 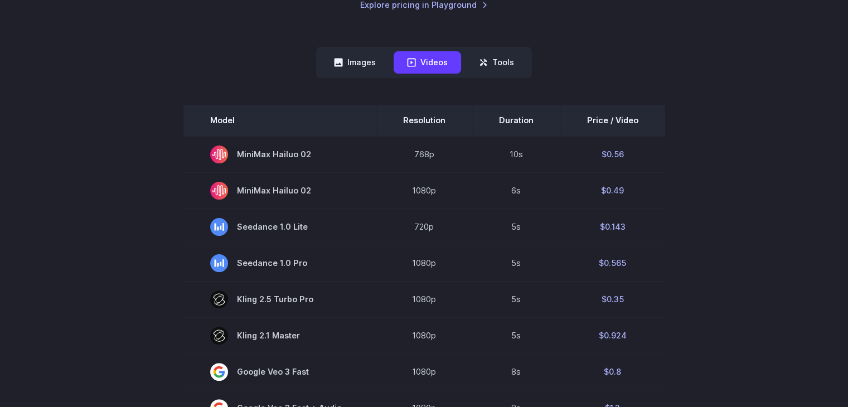 I want to click on td: $0.49, so click(x=613, y=190).